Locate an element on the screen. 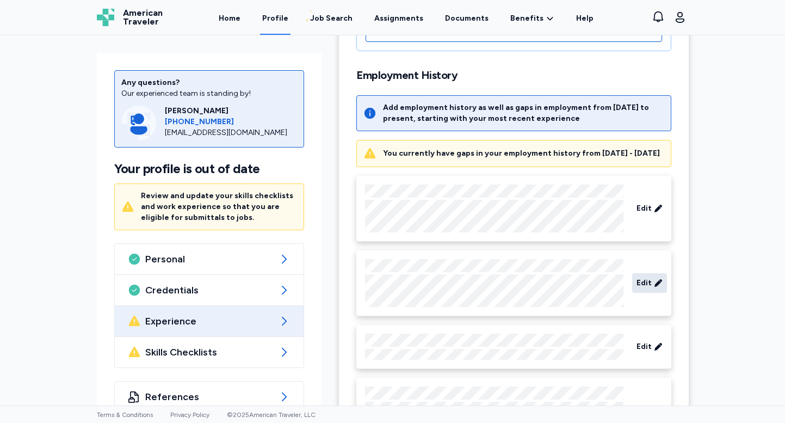 The width and height of the screenshot is (785, 423). div: Review and update your skills checklists and work experience so that you are eligible for submitt... is located at coordinates (219, 207).